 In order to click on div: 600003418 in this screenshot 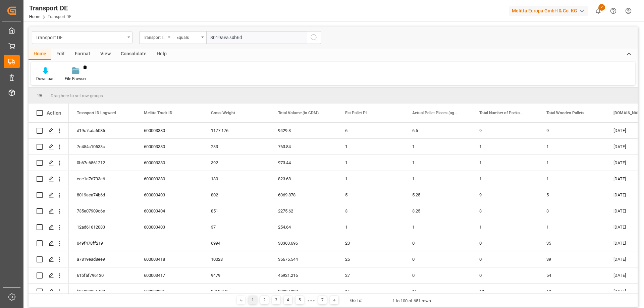, I will do `click(170, 259)`.